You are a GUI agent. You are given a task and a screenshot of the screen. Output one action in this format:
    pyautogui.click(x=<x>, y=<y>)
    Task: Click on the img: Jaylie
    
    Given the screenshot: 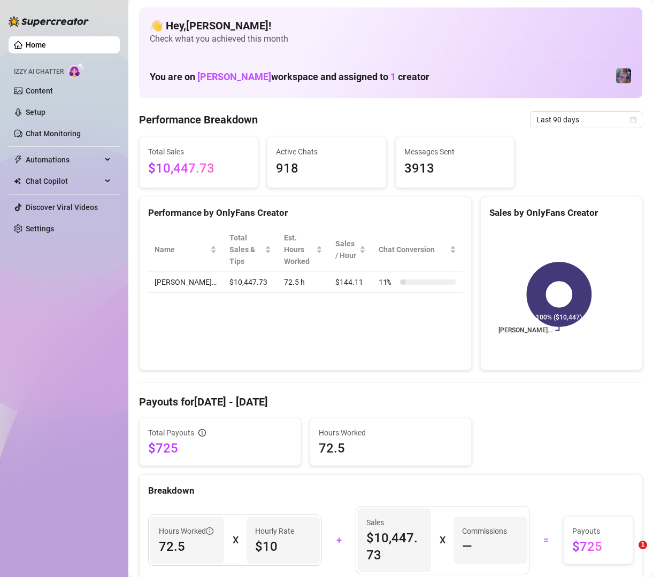 What is the action you would take?
    pyautogui.click(x=623, y=76)
    